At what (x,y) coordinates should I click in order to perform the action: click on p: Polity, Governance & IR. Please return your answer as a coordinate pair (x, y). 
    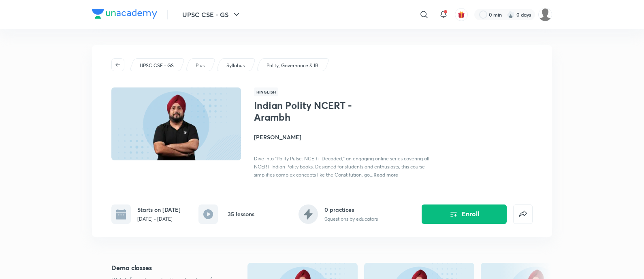
    Looking at the image, I should click on (293, 66).